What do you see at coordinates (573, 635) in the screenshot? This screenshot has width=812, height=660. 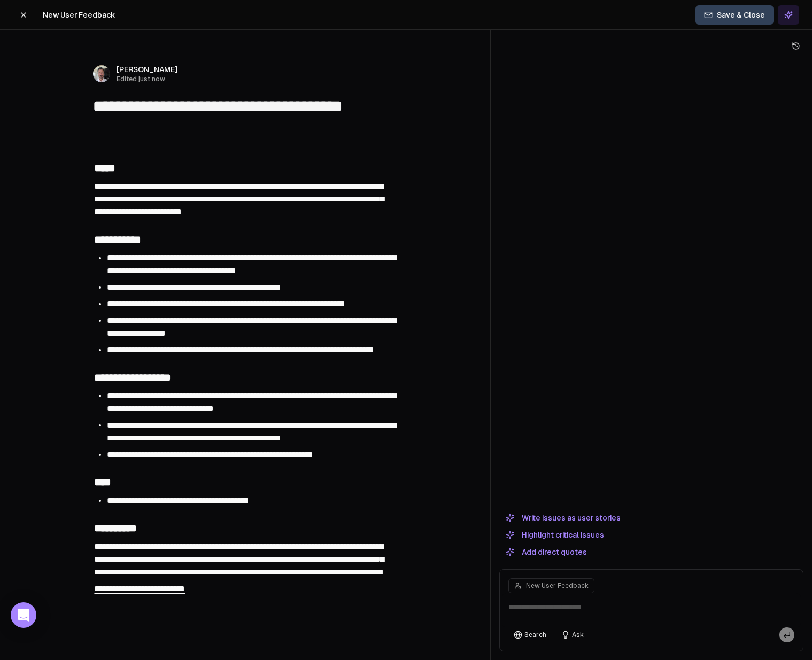 I see `button: Ask` at bounding box center [573, 635].